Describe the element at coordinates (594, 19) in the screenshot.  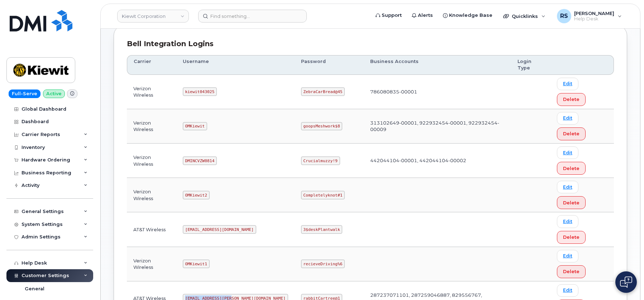
I see `span: Help Desk` at that location.